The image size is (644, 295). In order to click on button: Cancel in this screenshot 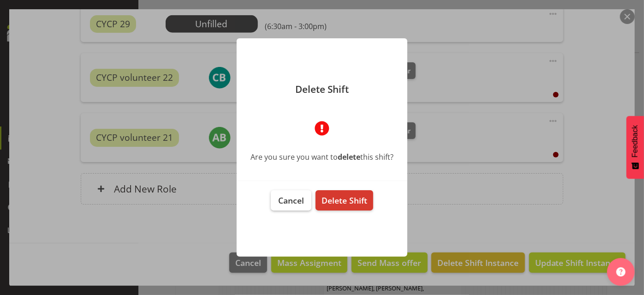, I will do `click(291, 201)`.